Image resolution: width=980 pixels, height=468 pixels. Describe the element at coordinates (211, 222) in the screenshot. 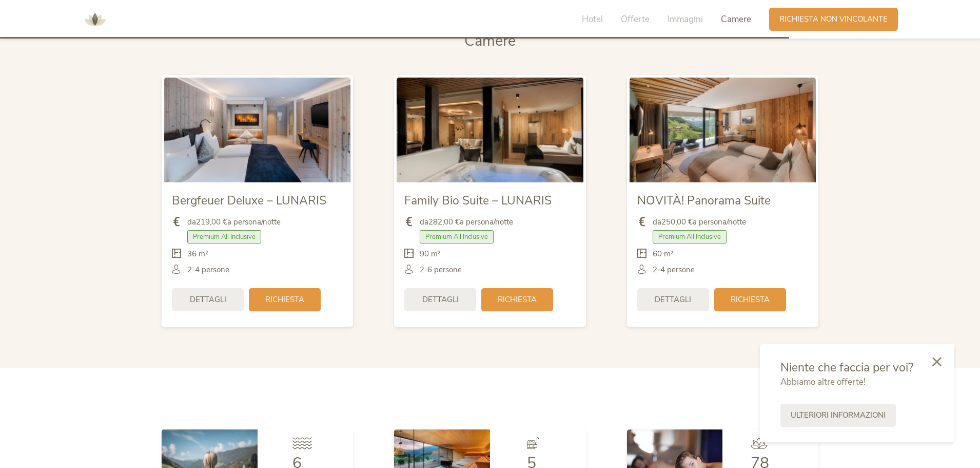

I see `b: 219,00 €` at that location.